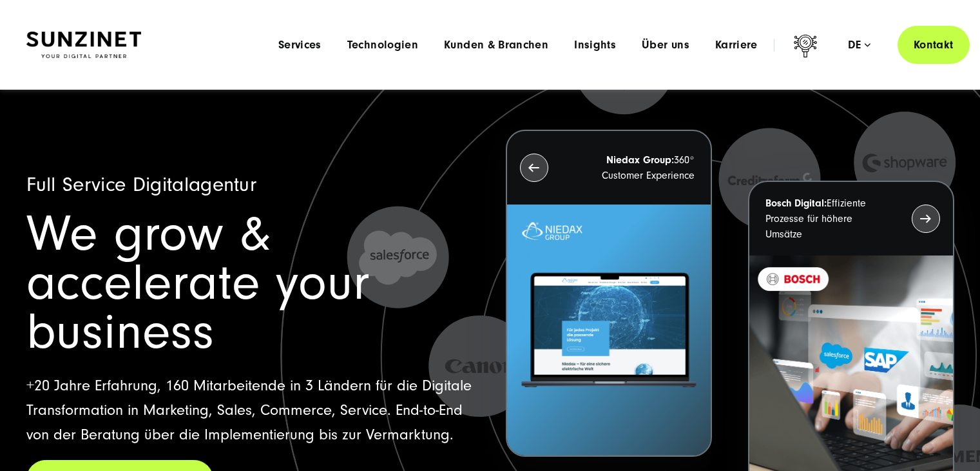  Describe the element at coordinates (251, 283) in the screenshot. I see `h1: We grow & accelerate your business` at that location.